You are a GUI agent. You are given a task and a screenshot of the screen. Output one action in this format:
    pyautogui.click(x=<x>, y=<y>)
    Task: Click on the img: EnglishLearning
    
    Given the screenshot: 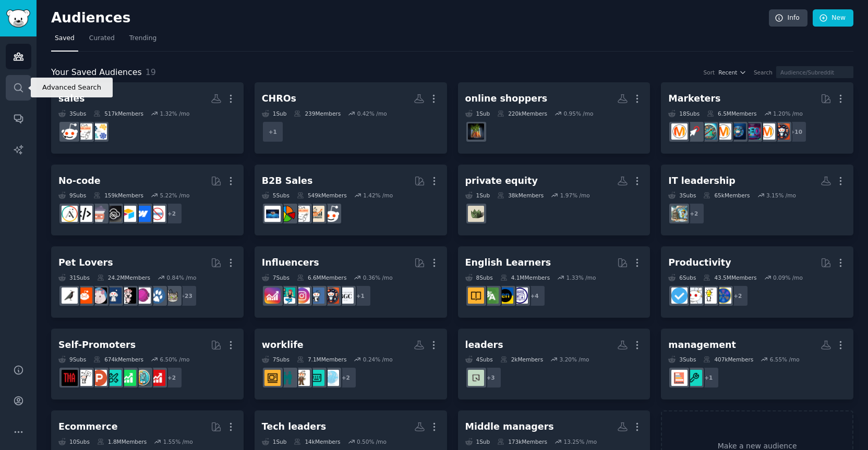 What is the action you would take?
    pyautogui.click(x=505, y=295)
    